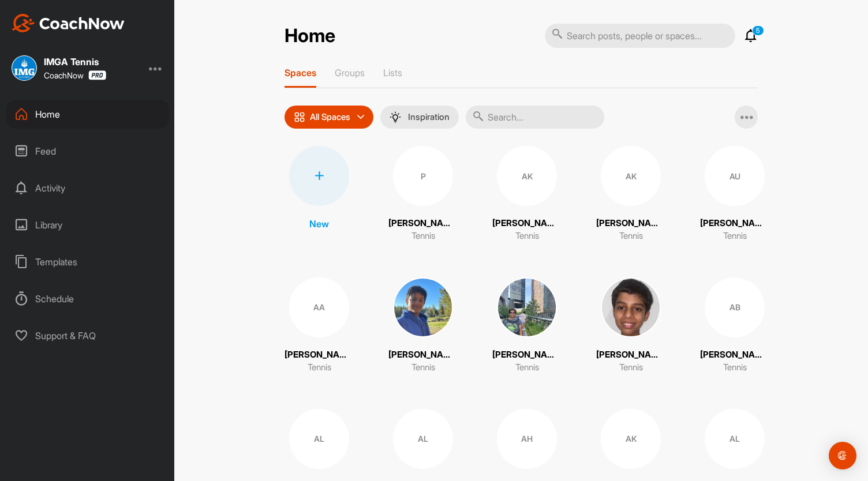 This screenshot has width=868, height=481. Describe the element at coordinates (735, 176) in the screenshot. I see `div: AU` at that location.